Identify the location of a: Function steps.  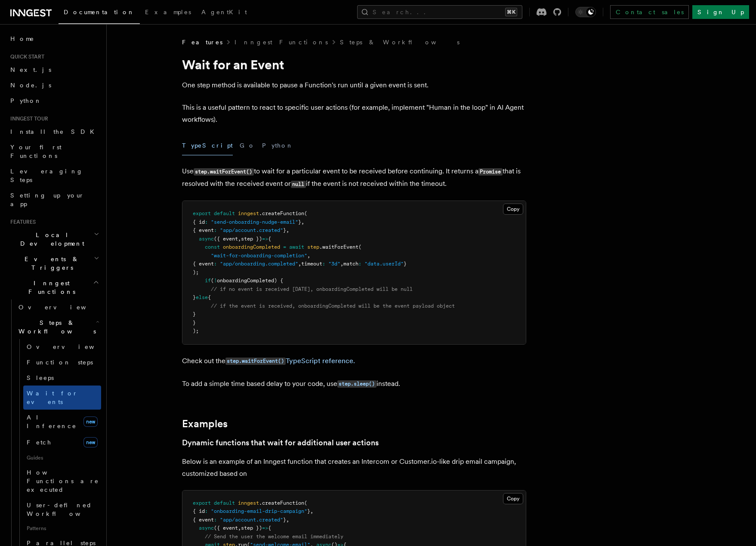
(62, 363).